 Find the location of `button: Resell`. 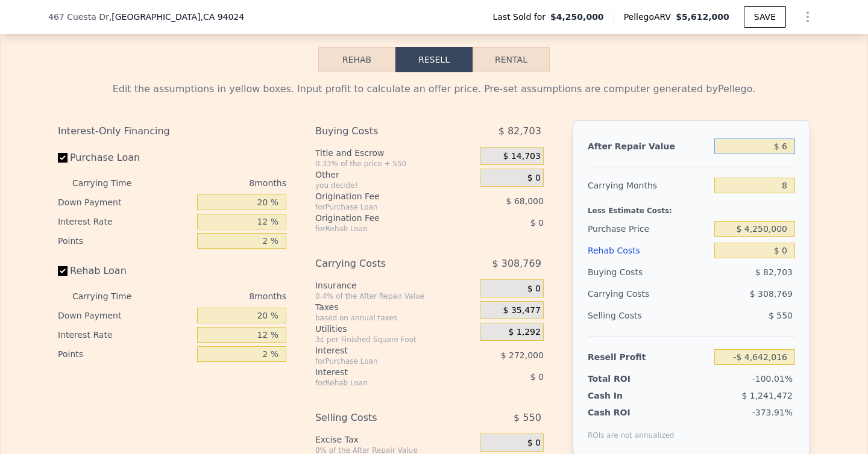

button: Resell is located at coordinates (434, 60).